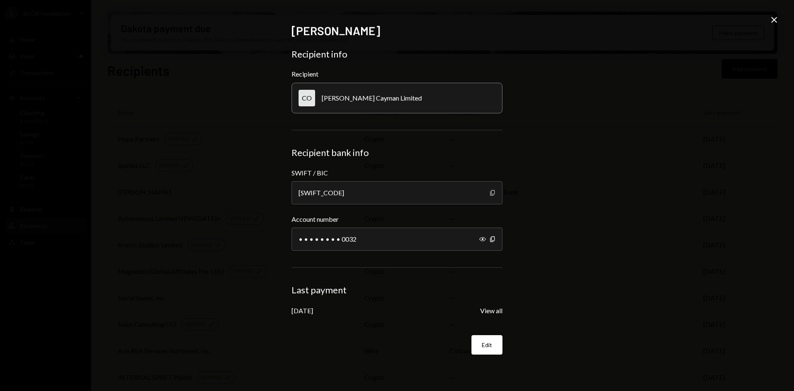 The image size is (794, 391). I want to click on label: SWIFT / BIC, so click(397, 173).